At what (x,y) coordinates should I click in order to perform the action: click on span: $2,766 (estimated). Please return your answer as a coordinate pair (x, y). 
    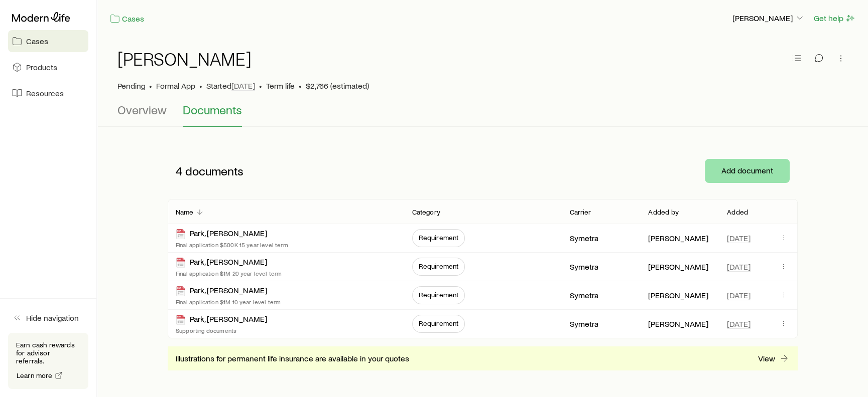
    Looking at the image, I should click on (337, 86).